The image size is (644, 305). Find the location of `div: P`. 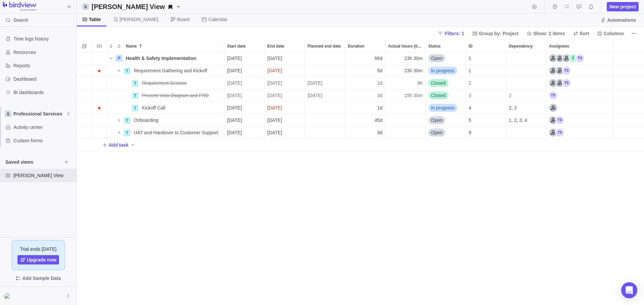

div: P is located at coordinates (119, 58).